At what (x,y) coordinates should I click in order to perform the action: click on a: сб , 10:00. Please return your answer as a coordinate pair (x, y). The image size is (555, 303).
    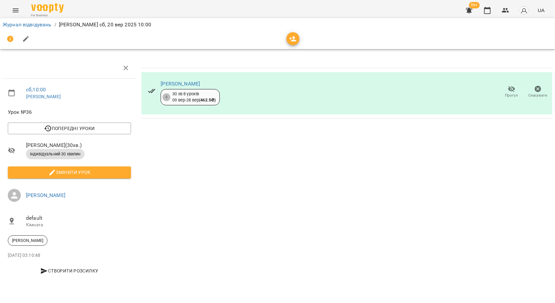
    Looking at the image, I should click on (36, 89).